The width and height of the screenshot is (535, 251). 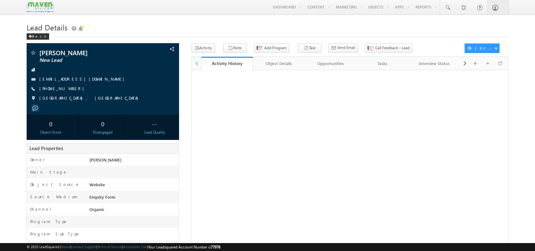 What do you see at coordinates (203, 48) in the screenshot?
I see `button: Activity` at bounding box center [203, 48].